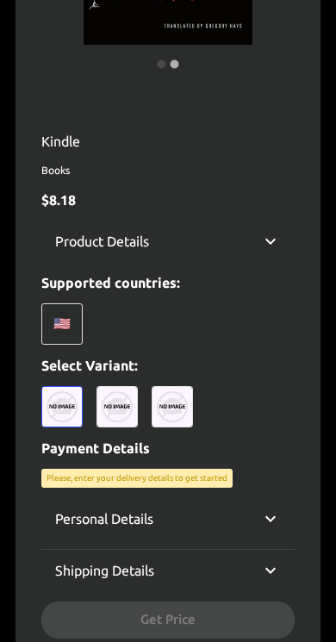 Image resolution: width=336 pixels, height=642 pixels. What do you see at coordinates (168, 283) in the screenshot?
I see `p: Supported countries:` at bounding box center [168, 283].